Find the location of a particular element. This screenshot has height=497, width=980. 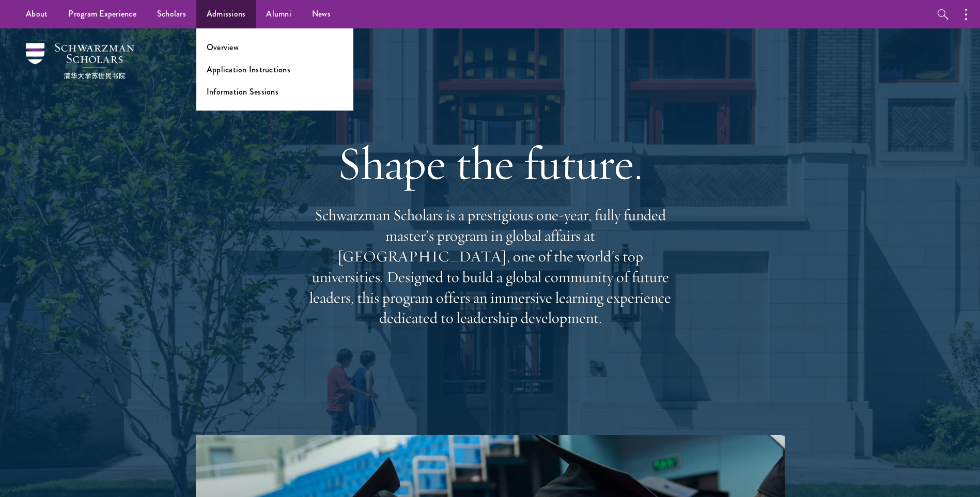

p: Schwarzman Scholars is a prestigious one-year, fully funded master’s program in global affairs at... is located at coordinates (490, 266).